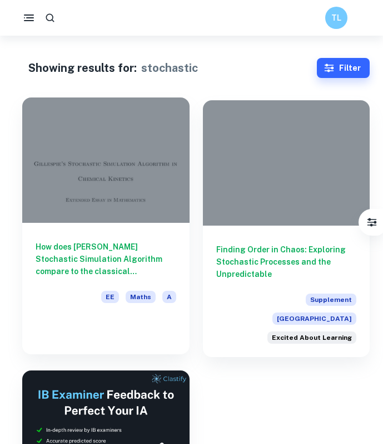 The width and height of the screenshot is (383, 444). What do you see at coordinates (141, 297) in the screenshot?
I see `span: Maths` at bounding box center [141, 297].